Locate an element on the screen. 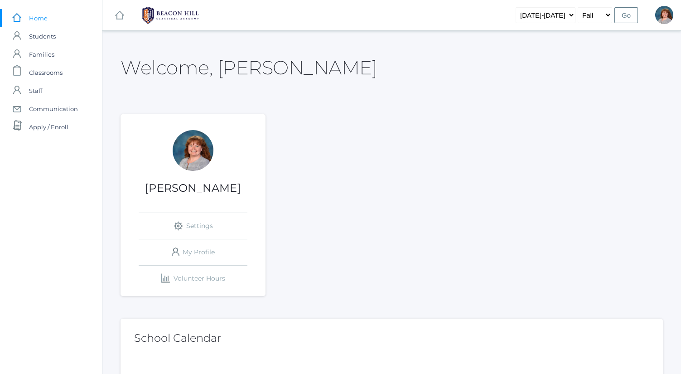 The image size is (681, 374). a: My Profile is located at coordinates (193, 252).